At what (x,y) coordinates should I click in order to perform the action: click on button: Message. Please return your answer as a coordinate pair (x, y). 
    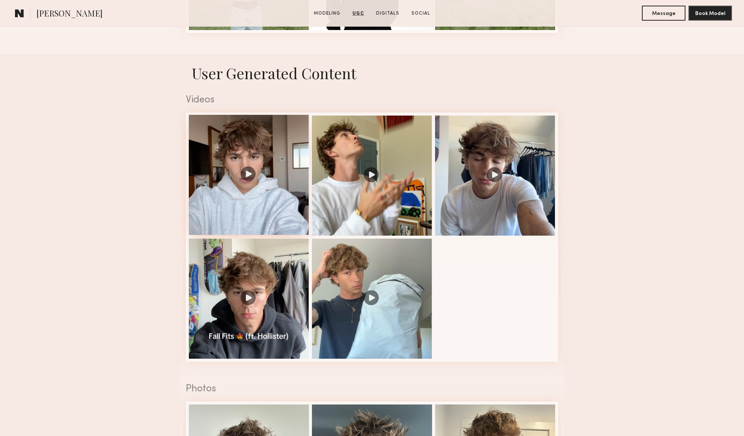
    Looking at the image, I should click on (664, 13).